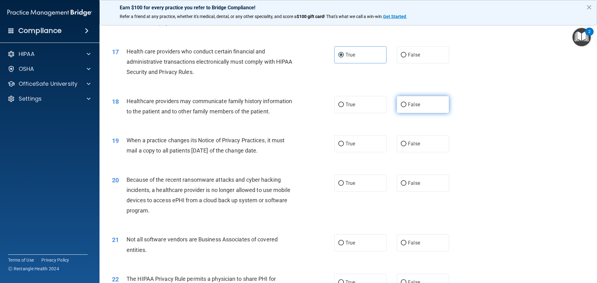  I want to click on span: 18, so click(115, 102).